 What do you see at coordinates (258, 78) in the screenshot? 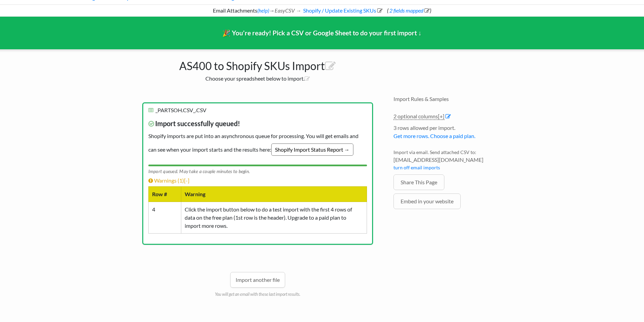
I see `h2: Choose your spreadsheet below to import.` at bounding box center [258, 78].